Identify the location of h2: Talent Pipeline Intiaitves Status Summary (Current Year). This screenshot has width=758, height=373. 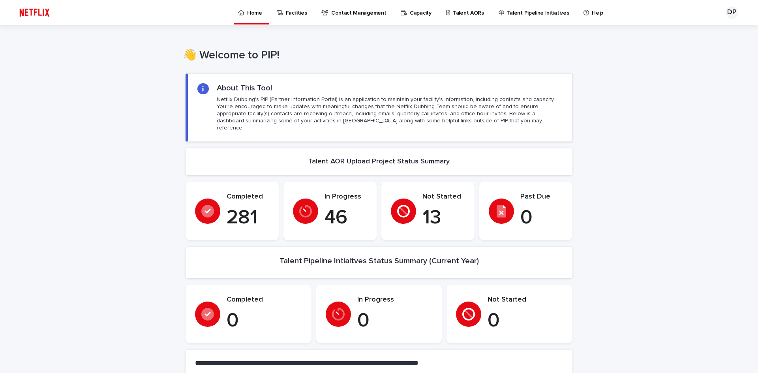
(379, 261).